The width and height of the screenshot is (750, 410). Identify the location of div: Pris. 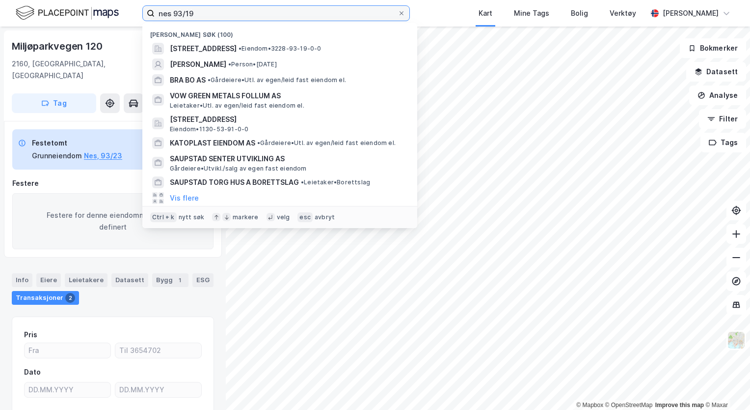
(30, 334).